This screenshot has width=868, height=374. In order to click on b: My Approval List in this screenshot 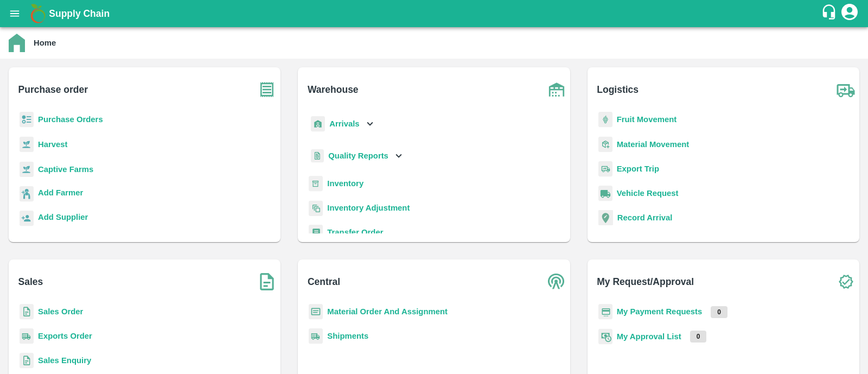, I will do `click(649, 336)`.